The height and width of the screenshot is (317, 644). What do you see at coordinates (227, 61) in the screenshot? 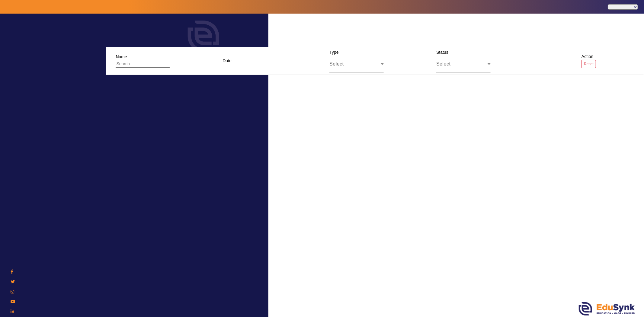
I see `span: Date` at bounding box center [227, 61].